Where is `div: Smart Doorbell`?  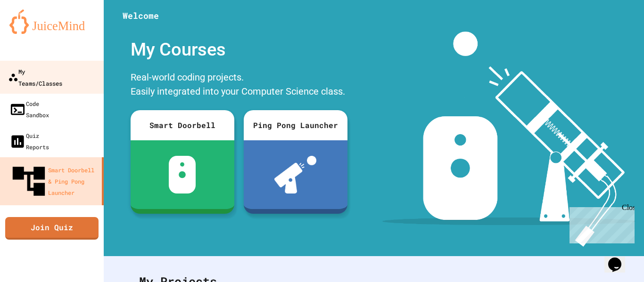 div: Smart Doorbell is located at coordinates (182, 126).